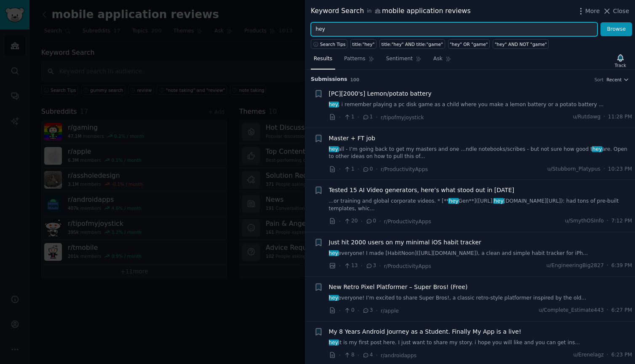  What do you see at coordinates (584, 221) in the screenshot?
I see `span: u/SmythOSInfo` at bounding box center [584, 221].